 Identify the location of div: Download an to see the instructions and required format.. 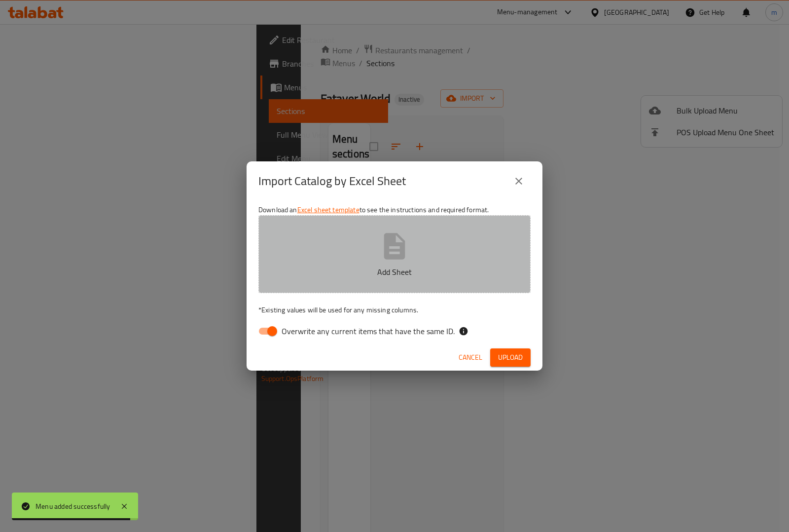
(395, 272).